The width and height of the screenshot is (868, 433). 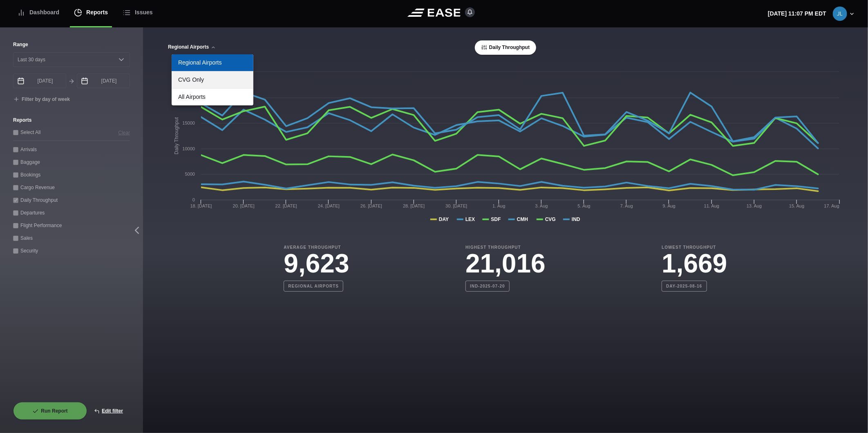 What do you see at coordinates (444, 219) in the screenshot?
I see `tspan: DAY` at bounding box center [444, 219].